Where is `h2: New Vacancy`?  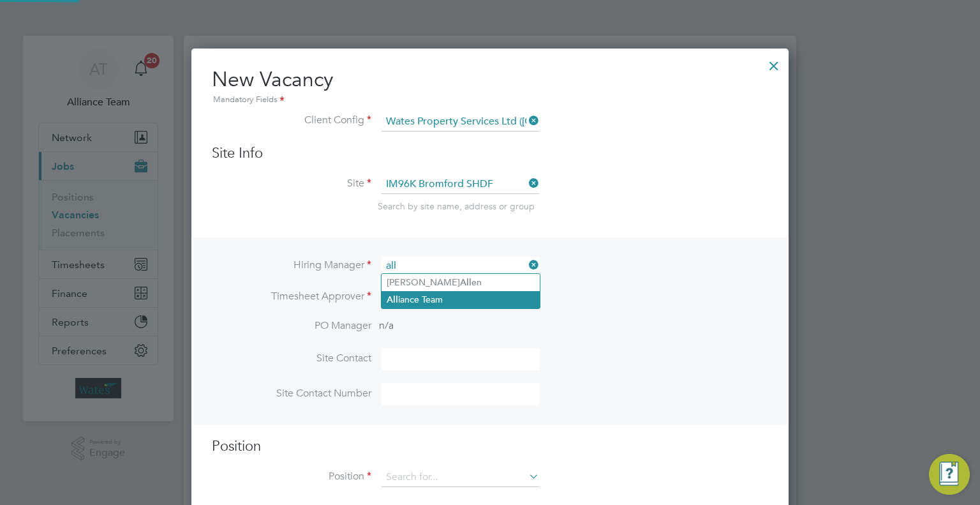
h2: New Vacancy is located at coordinates (490, 87).